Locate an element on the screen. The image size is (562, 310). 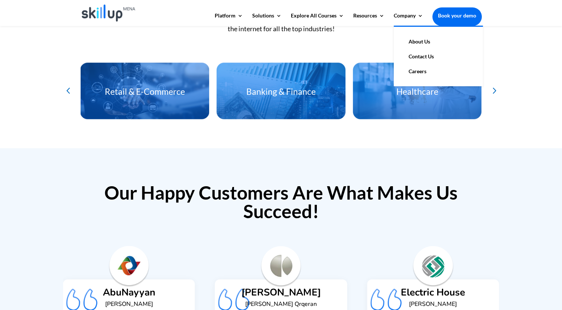
a: Contact Us is located at coordinates (438, 56).